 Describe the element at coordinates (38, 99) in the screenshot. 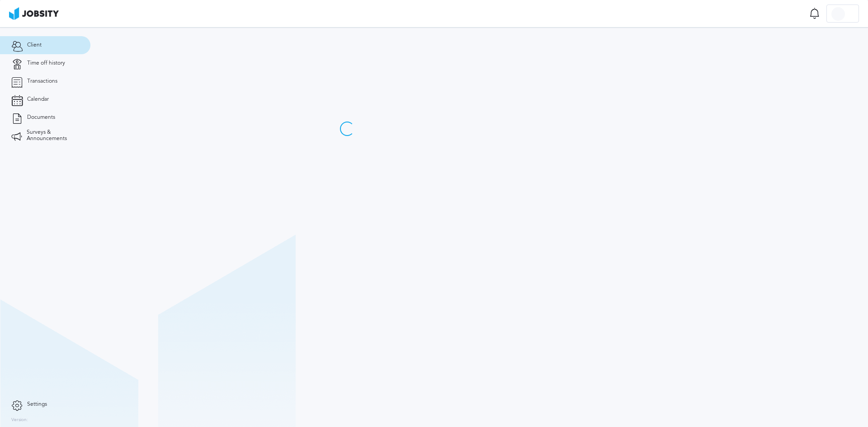

I see `span: Calendar` at that location.